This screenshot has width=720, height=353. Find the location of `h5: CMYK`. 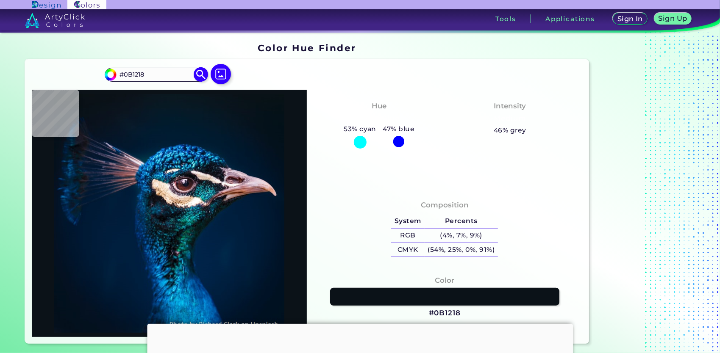

h5: CMYK is located at coordinates (408, 250).